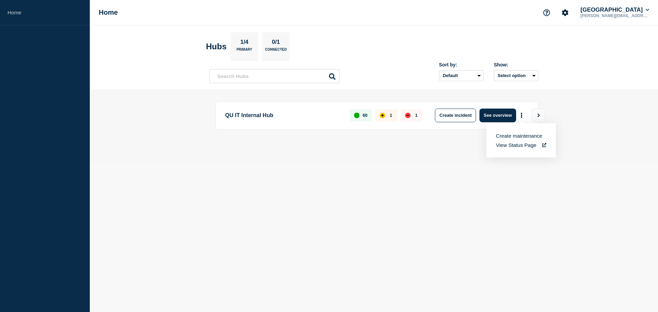 The width and height of the screenshot is (658, 312). I want to click on div: Show:, so click(516, 65).